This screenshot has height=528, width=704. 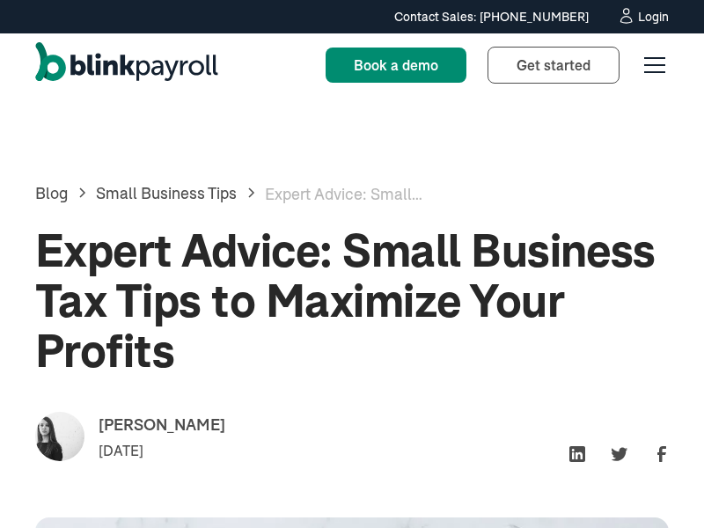 What do you see at coordinates (127, 65) in the screenshot?
I see `a: home` at bounding box center [127, 65].